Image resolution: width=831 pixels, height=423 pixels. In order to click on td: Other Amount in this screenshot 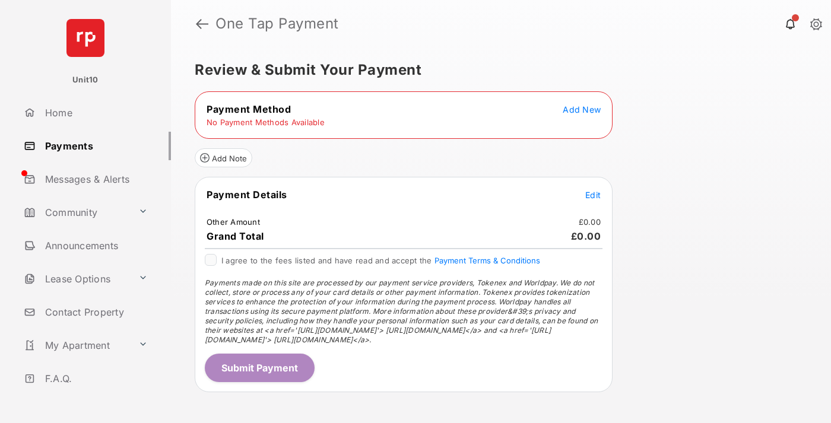, I will do `click(233, 222)`.